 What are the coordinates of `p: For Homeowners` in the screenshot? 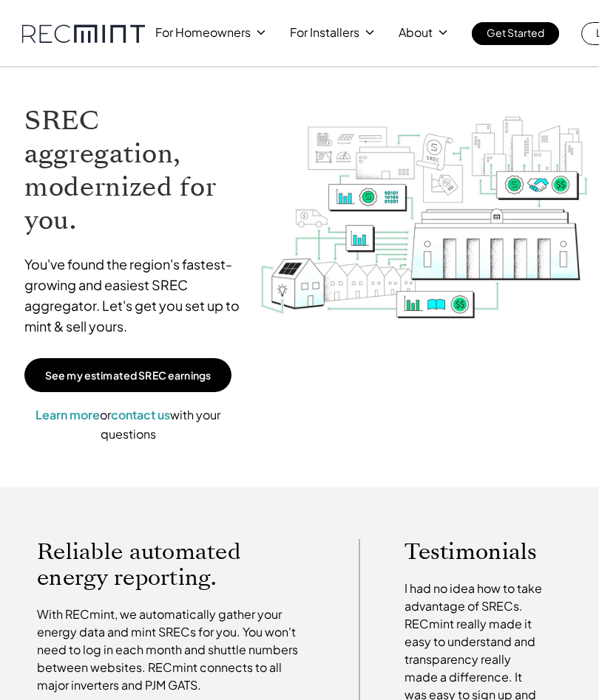 It's located at (202, 32).